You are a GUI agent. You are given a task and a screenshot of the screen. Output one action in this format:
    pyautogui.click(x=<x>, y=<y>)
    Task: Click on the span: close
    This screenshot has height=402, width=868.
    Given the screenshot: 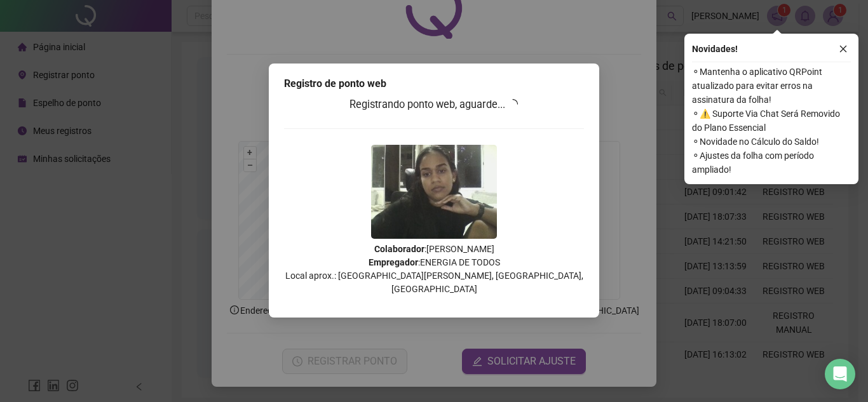 What is the action you would take?
    pyautogui.click(x=843, y=49)
    